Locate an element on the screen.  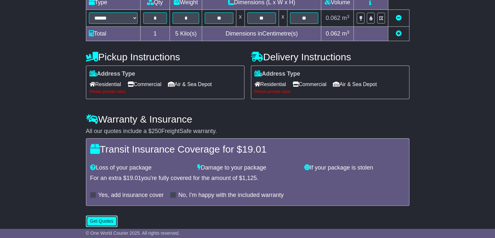
span: 250 is located at coordinates (157, 131).